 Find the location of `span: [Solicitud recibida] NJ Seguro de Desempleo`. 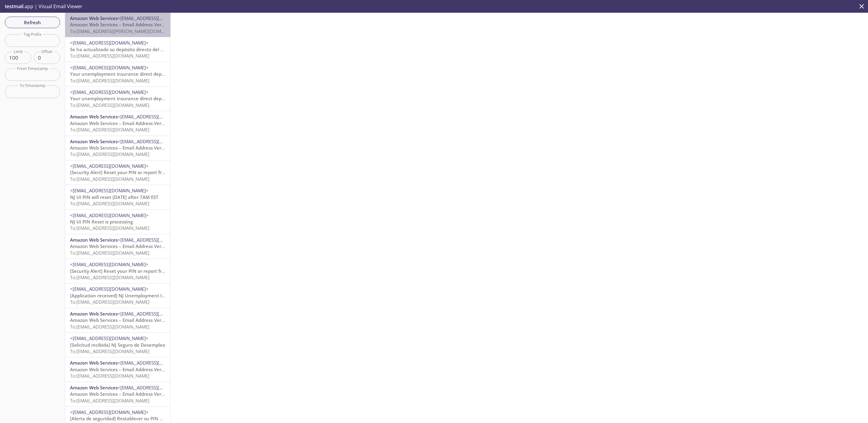

span: [Solicitud recibida] NJ Seguro de Desempleo is located at coordinates (118, 345).